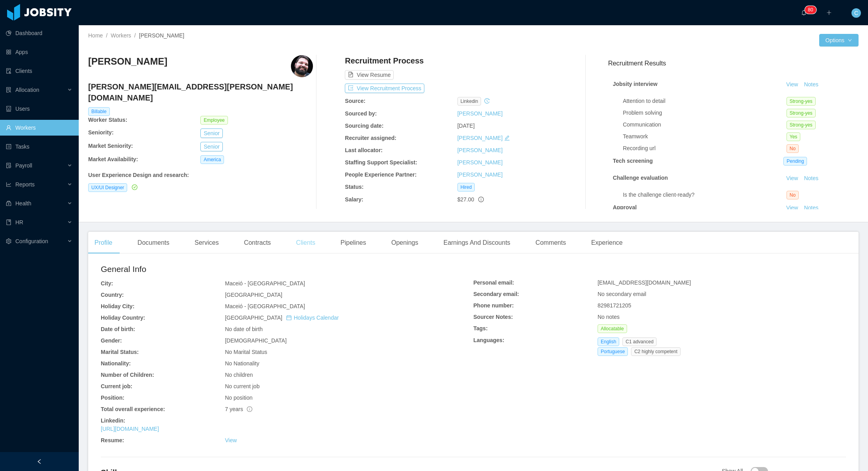  What do you see at coordinates (494, 317) in the screenshot?
I see `b: Sourcer Notes:` at bounding box center [494, 317].